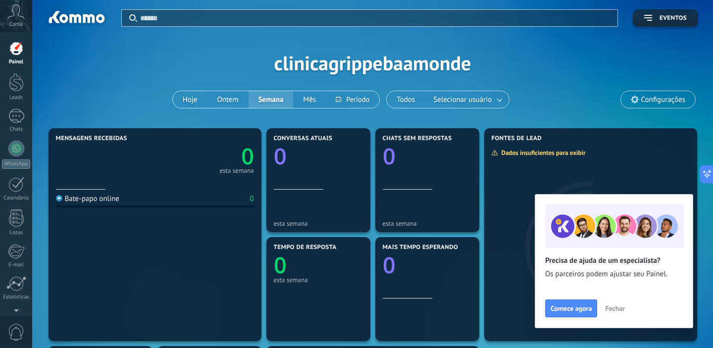 Image resolution: width=713 pixels, height=348 pixels. What do you see at coordinates (16, 98) in the screenshot?
I see `div: Leads` at bounding box center [16, 98].